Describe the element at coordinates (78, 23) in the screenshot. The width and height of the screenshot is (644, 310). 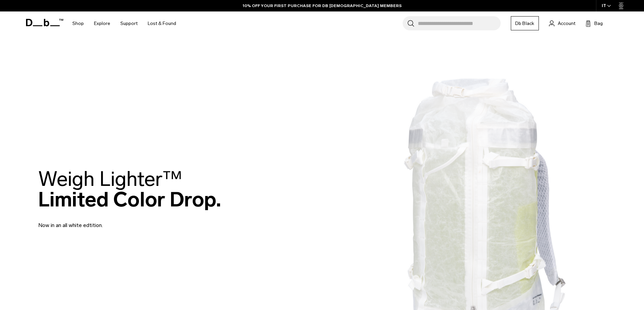
I see `a: Shop` at that location.